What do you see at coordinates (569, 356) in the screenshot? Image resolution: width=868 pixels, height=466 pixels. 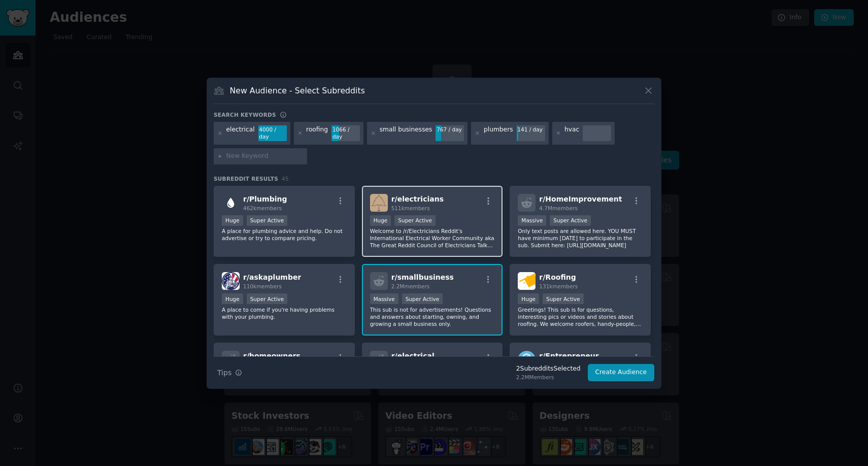 I see `span: r/ Entrepreneur` at bounding box center [569, 356].